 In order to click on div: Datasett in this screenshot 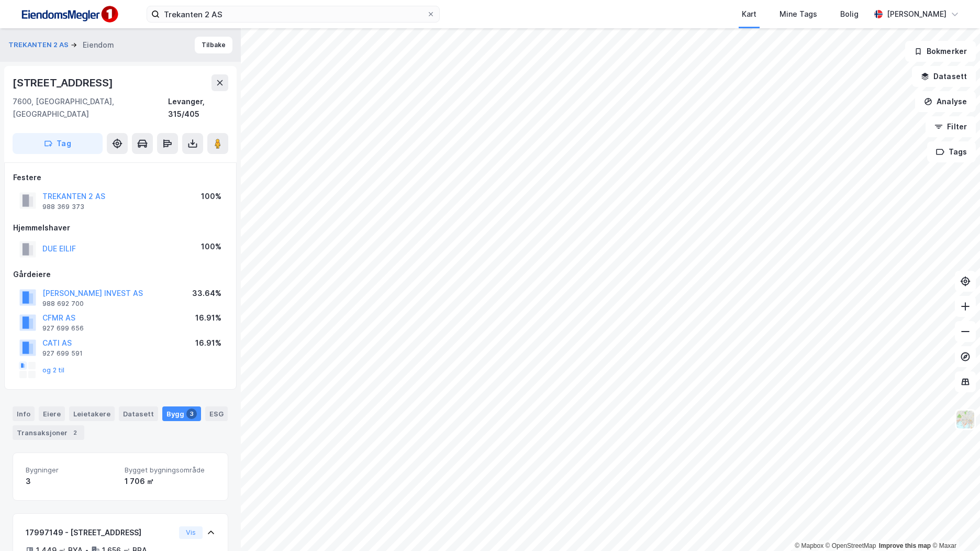, I will do `click(138, 414)`.